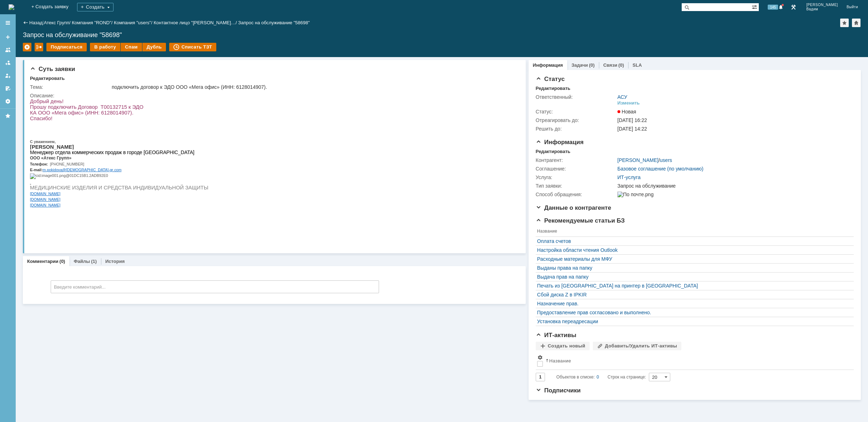 This screenshot has height=422, width=868. Describe the element at coordinates (14, 71) in the screenshot. I see `span: m` at that location.